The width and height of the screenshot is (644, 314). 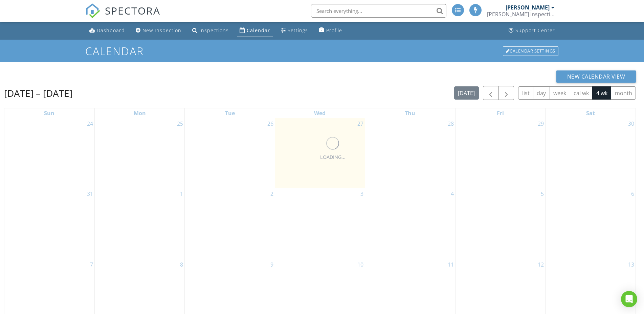 I want to click on a: Support Center, so click(x=532, y=30).